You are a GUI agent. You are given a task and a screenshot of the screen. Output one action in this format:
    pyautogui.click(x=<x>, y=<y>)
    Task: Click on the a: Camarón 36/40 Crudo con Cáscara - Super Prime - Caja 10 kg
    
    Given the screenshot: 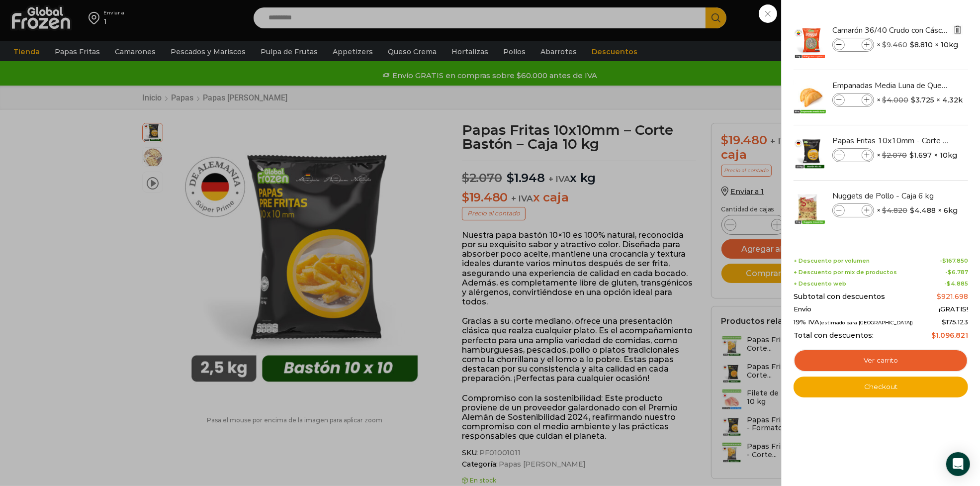 What is the action you would take?
    pyautogui.click(x=892, y=30)
    